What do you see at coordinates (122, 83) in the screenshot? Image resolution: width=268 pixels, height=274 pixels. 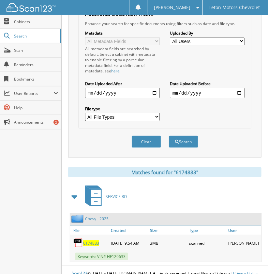 I see `label: Date Uploaded After` at bounding box center [122, 83].